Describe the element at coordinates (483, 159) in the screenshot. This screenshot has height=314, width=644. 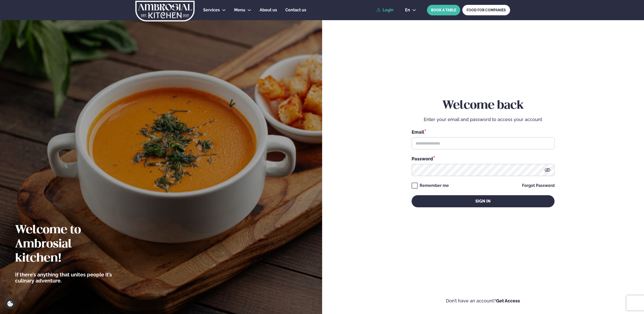
I see `div: Password` at that location.